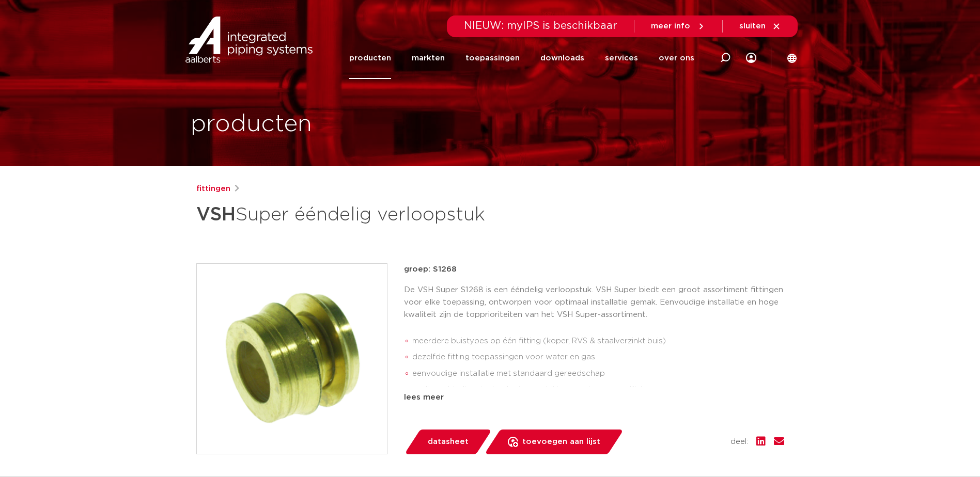 The height and width of the screenshot is (477, 980). I want to click on span: deel:, so click(739, 442).